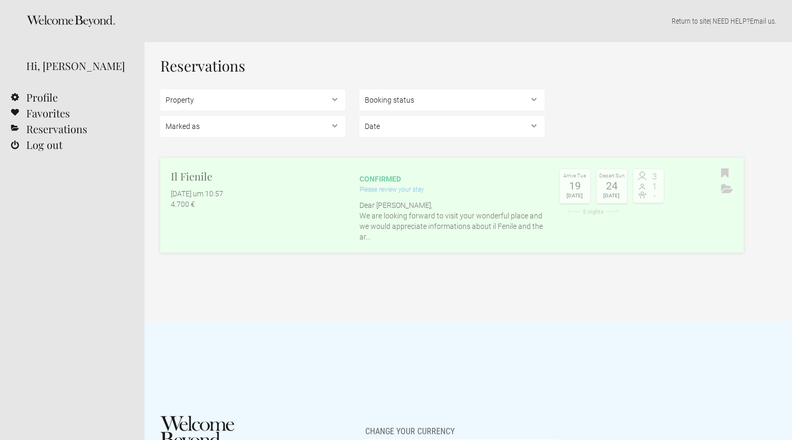 This screenshot has width=792, height=440. What do you see at coordinates (452, 66) in the screenshot?
I see `h1: Reservations` at bounding box center [452, 66].